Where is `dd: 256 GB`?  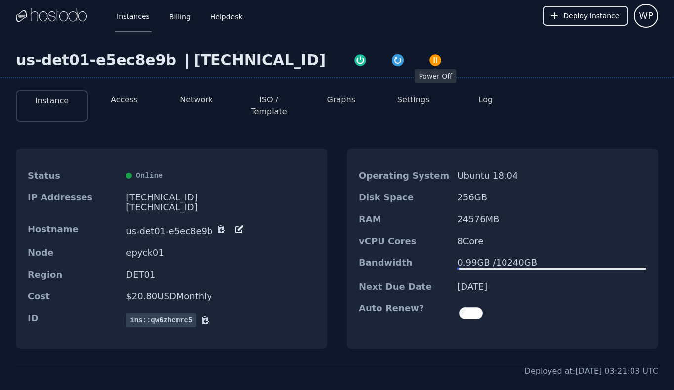
dd: 256 GB is located at coordinates (552, 197).